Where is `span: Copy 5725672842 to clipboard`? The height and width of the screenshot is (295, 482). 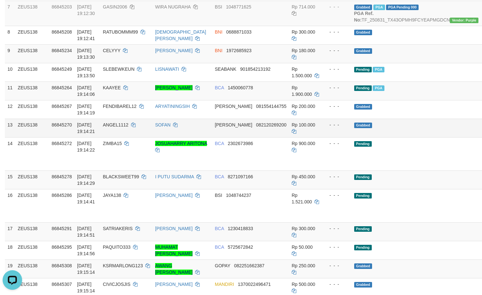 span: Copy 5725672842 to clipboard is located at coordinates (241, 247).